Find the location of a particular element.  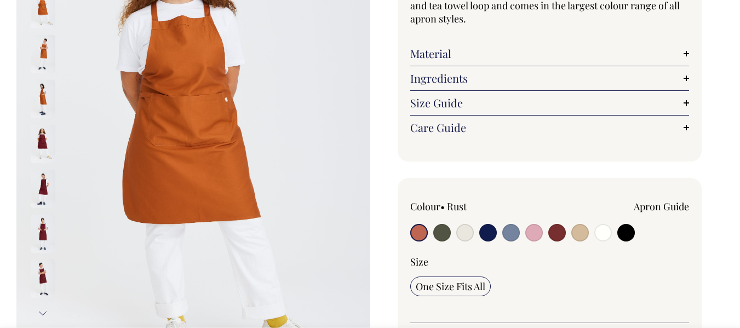

label: Rust is located at coordinates (457, 206).